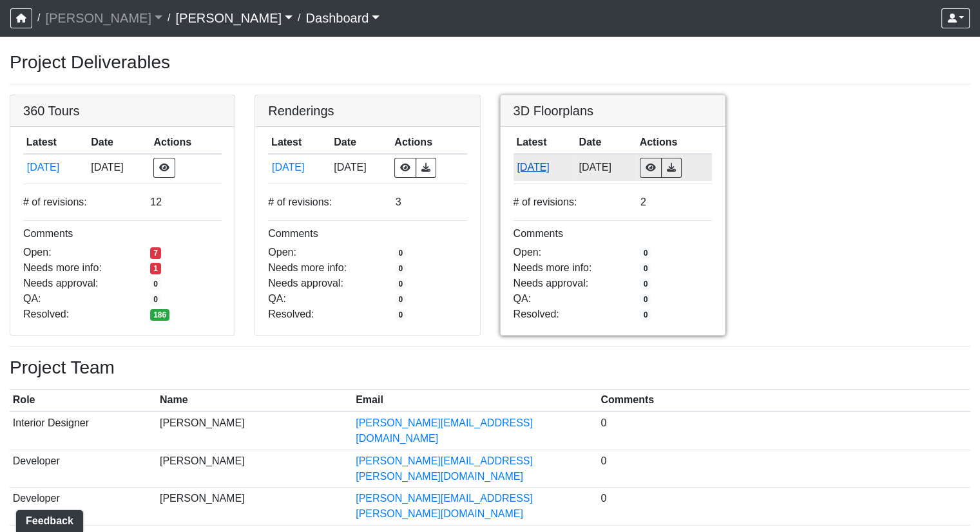 The height and width of the screenshot is (532, 980). Describe the element at coordinates (490, 368) in the screenshot. I see `h3: Project Team` at that location.